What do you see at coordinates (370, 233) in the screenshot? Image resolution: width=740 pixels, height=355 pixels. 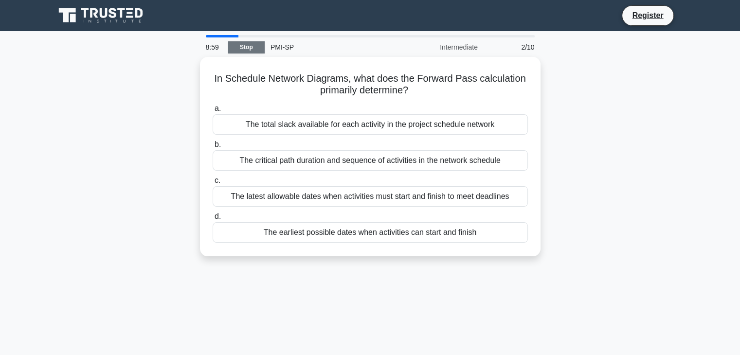 I see `div: The earliest possible dates when activities can start and finish` at bounding box center [370, 233].